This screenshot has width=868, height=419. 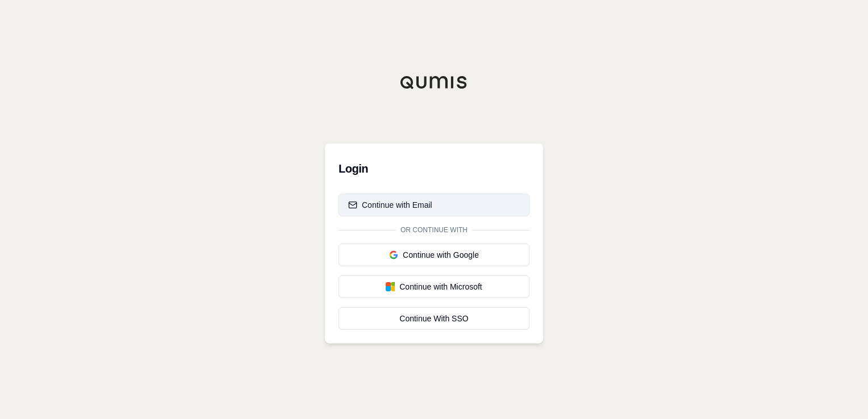 I want to click on div: Continue with Microsoft, so click(x=434, y=287).